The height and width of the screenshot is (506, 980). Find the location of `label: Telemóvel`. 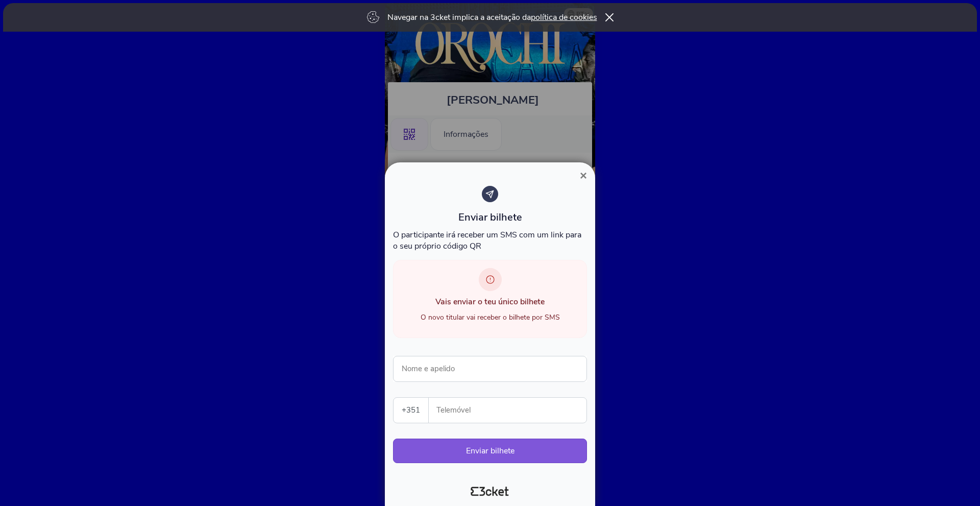

label: Telemóvel is located at coordinates (508, 410).